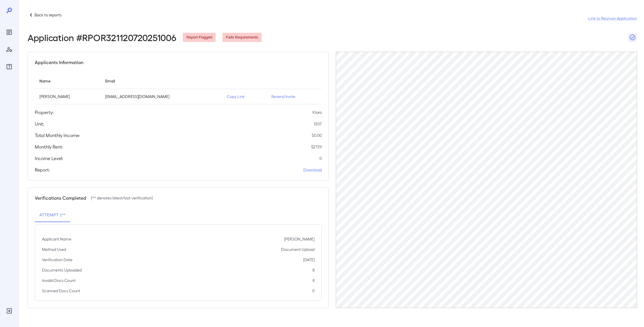 This screenshot has width=644, height=327. What do you see at coordinates (245, 97) in the screenshot?
I see `p: Copy Link` at bounding box center [245, 97].